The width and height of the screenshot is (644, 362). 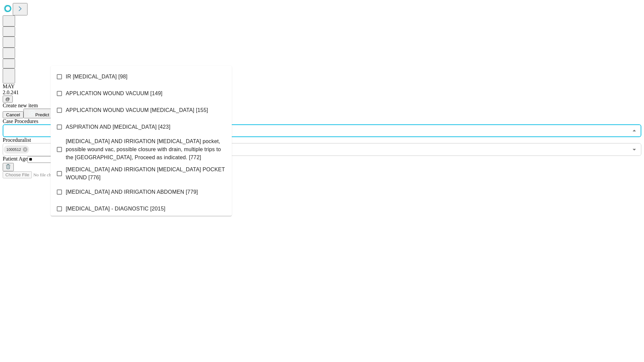 What do you see at coordinates (15, 159) in the screenshot?
I see `span: Patient Age` at bounding box center [15, 159].